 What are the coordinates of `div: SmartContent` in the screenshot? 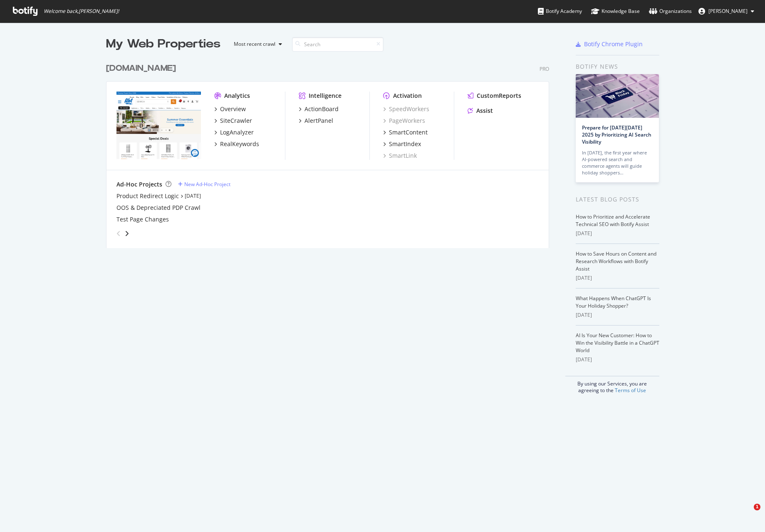 It's located at (407, 133).